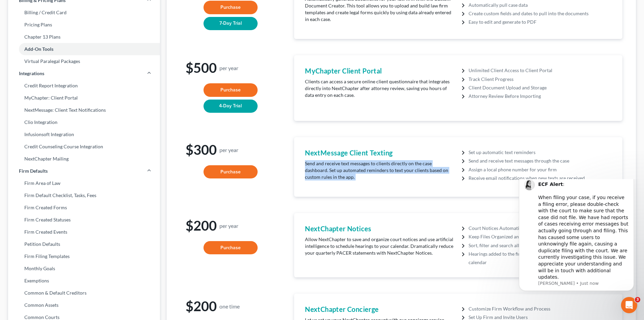  I want to click on p: Message from Lindsey, sent Just now, so click(75, 104).